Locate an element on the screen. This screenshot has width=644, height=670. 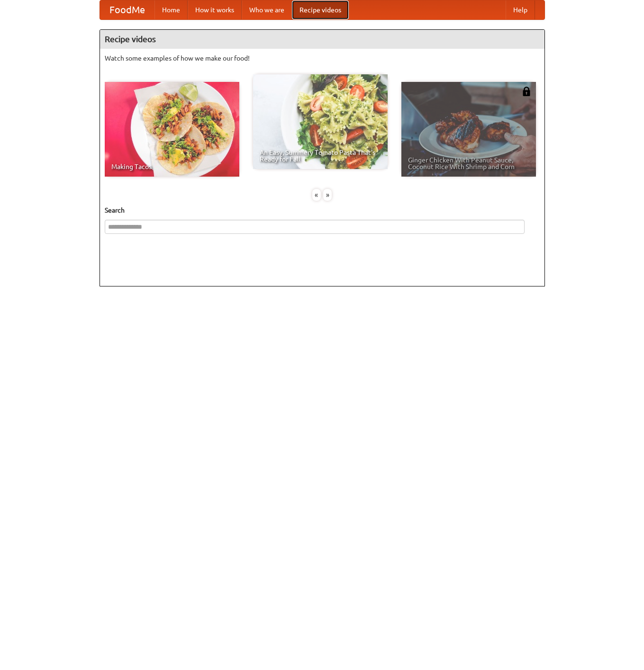
span: Making Tacos is located at coordinates (172, 167).